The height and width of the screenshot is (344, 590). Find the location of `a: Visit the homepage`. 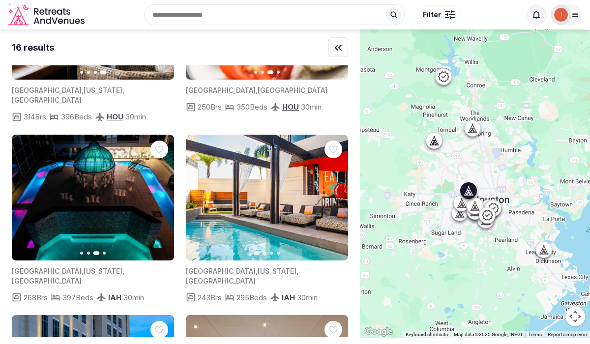

a: Visit the homepage is located at coordinates (47, 15).